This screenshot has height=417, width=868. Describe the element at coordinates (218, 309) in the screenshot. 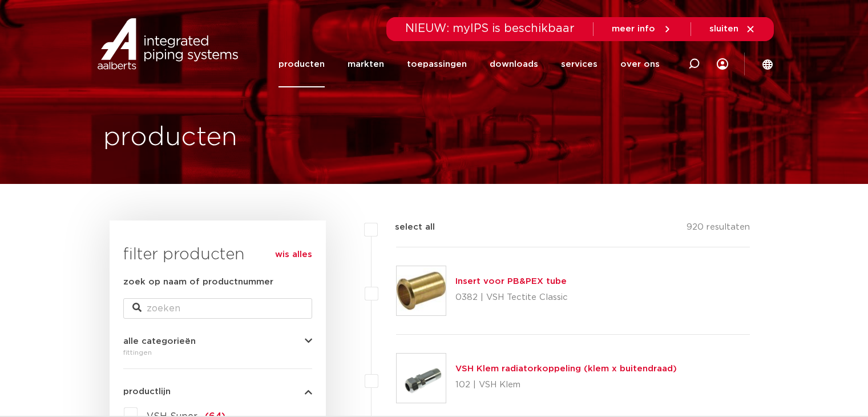

I see `input: zoeken` at that location.